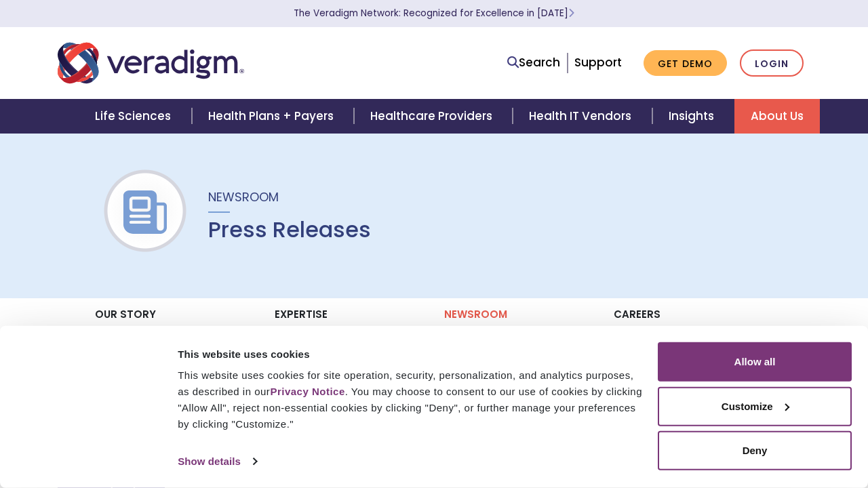 This screenshot has height=488, width=868. Describe the element at coordinates (755, 362) in the screenshot. I see `button: Allow all` at that location.